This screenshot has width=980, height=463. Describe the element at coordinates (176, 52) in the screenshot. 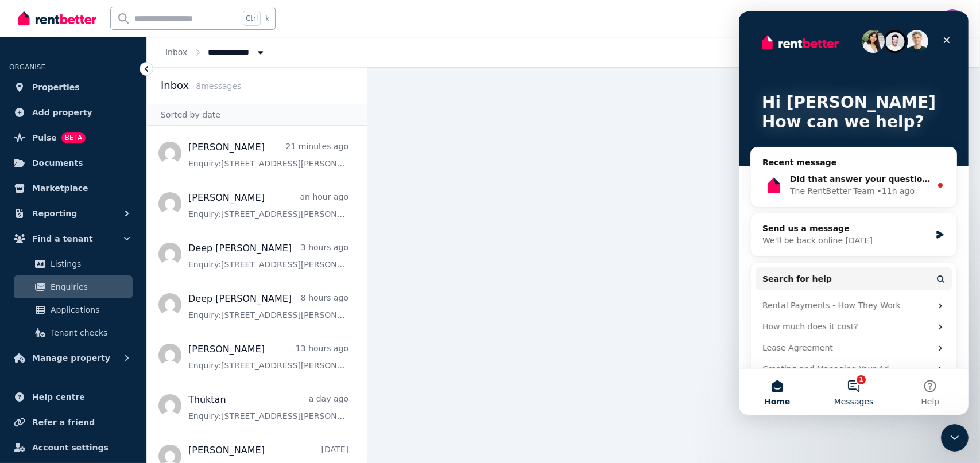

I see `a: Inbox` at that location.